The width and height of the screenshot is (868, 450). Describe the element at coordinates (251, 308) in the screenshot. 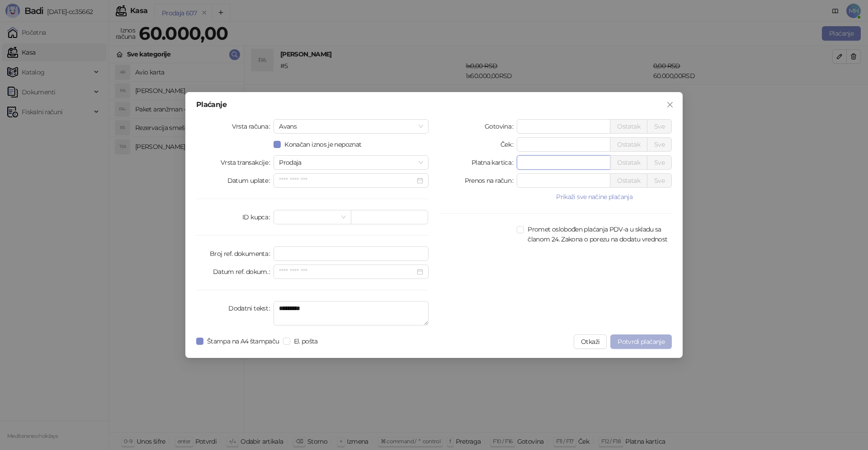

I see `label: Dodatni tekst` at that location.